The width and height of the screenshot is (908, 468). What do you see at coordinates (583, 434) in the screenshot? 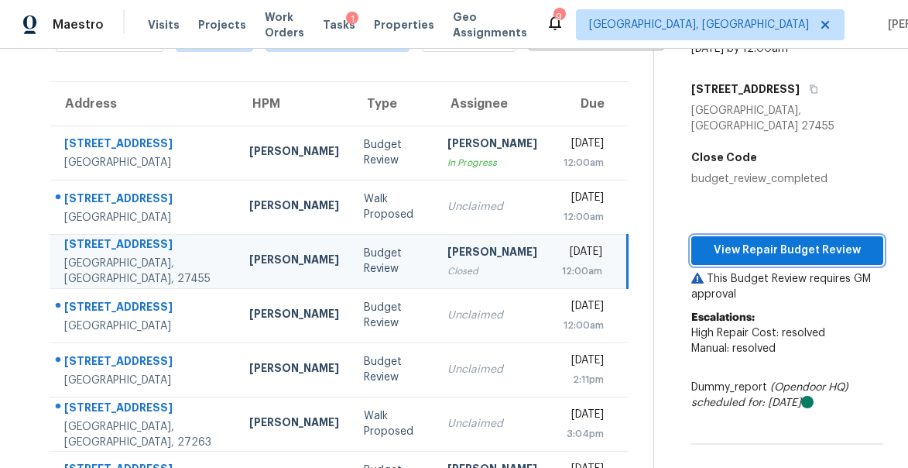
I see `div: 3:04pm` at bounding box center [583, 434].